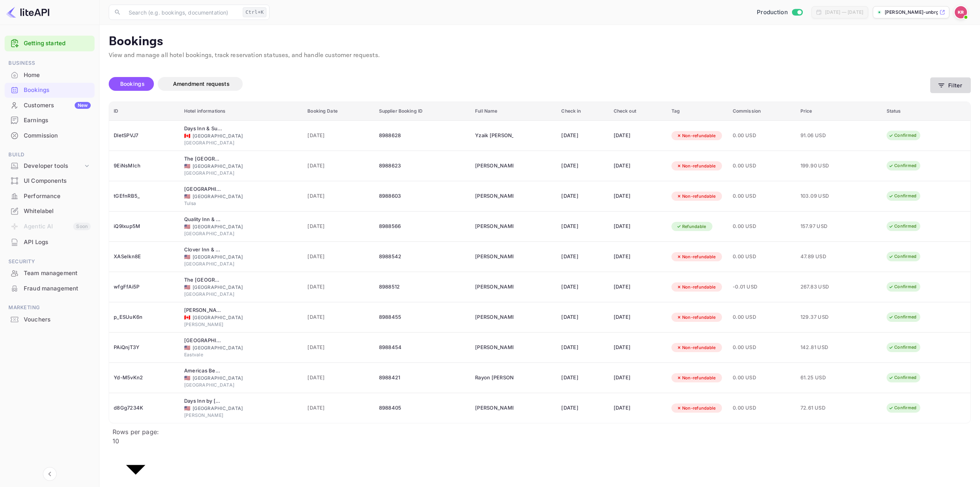 The height and width of the screenshot is (487, 980). I want to click on img: Kobus Roux, so click(961, 12).